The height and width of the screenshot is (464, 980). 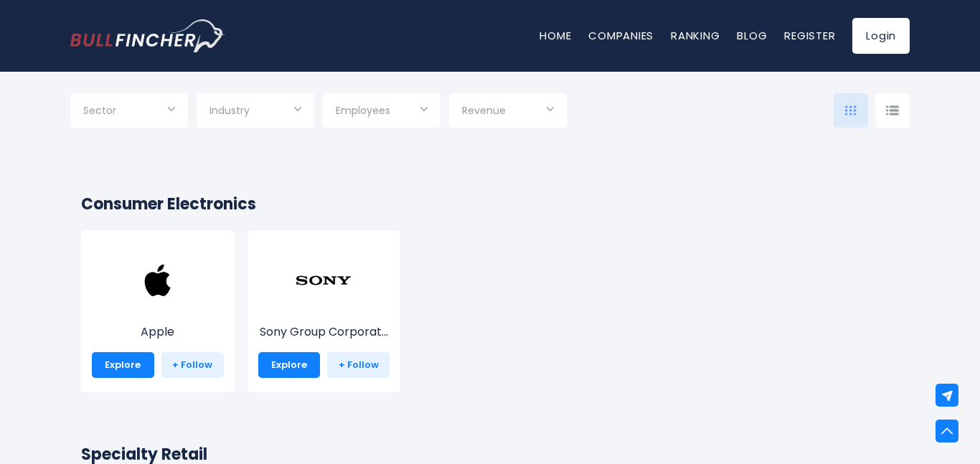 What do you see at coordinates (483, 111) in the screenshot?
I see `span: Revenue` at bounding box center [483, 111].